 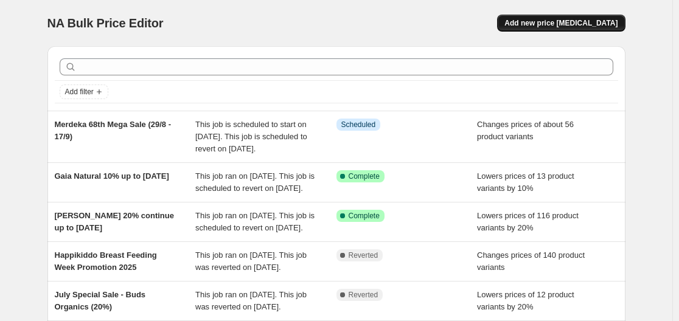 What do you see at coordinates (105, 23) in the screenshot?
I see `span: NA Bulk Price Editor` at bounding box center [105, 23].